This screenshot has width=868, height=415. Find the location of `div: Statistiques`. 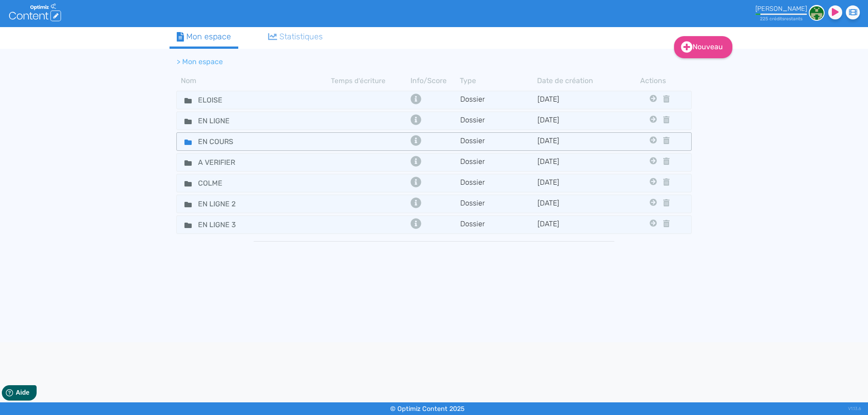

div: Statistiques is located at coordinates (295, 36).